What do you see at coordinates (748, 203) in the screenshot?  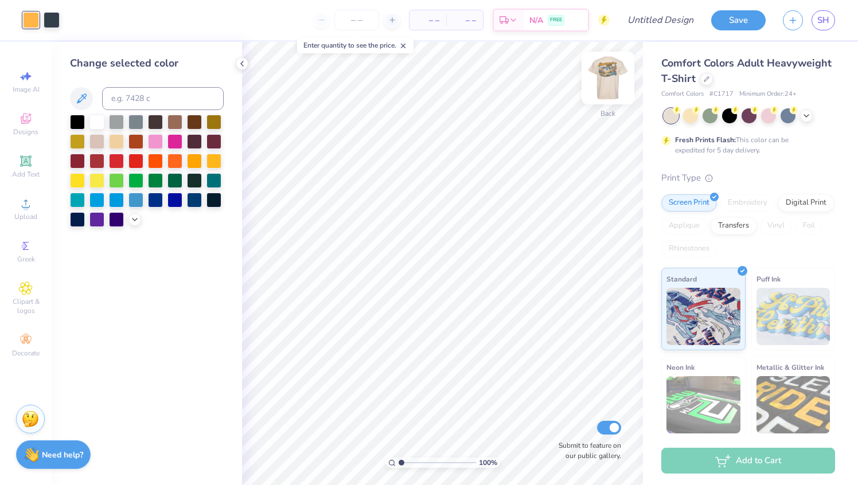 I see `div: Embroidery` at bounding box center [748, 203].